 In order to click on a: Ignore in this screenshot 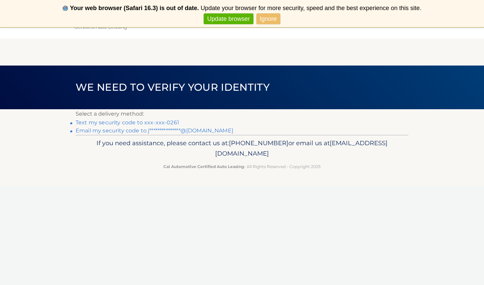, I will do `click(268, 19)`.